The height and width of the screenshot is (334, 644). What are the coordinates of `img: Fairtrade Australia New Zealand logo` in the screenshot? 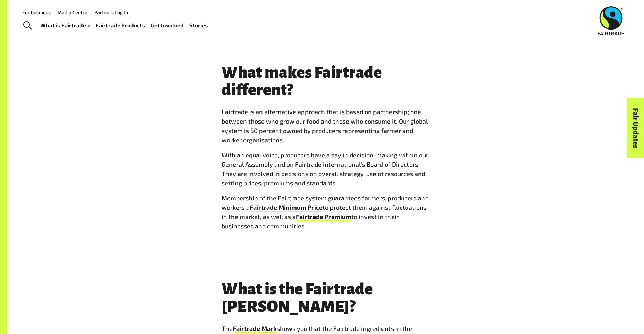 It's located at (611, 21).